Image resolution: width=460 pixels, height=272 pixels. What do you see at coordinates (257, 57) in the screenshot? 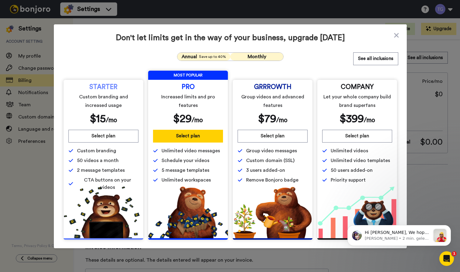
I see `button: Monthly` at bounding box center [257, 57].